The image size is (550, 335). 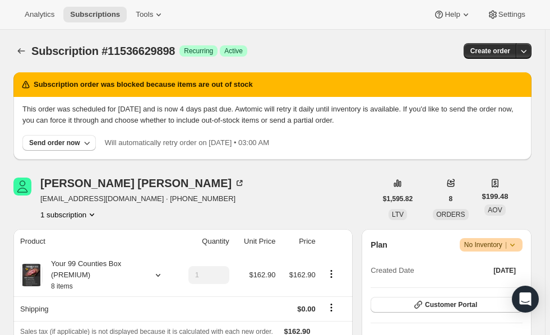 I want to click on div: Open Intercom Messenger, so click(x=525, y=299).